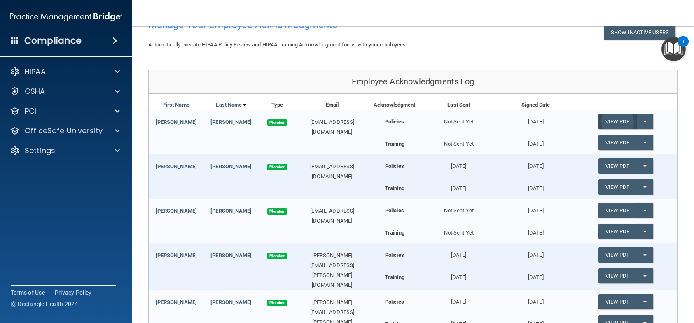  I want to click on div: 1, so click(683, 47).